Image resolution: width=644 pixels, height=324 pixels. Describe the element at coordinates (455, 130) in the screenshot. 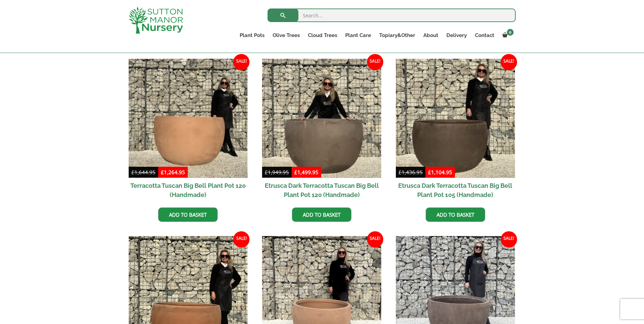

I see `a: Sale! Etrusca Dark Terracotta Tuscan Big Bell Plant Pot 105 (Handmade)` at that location.